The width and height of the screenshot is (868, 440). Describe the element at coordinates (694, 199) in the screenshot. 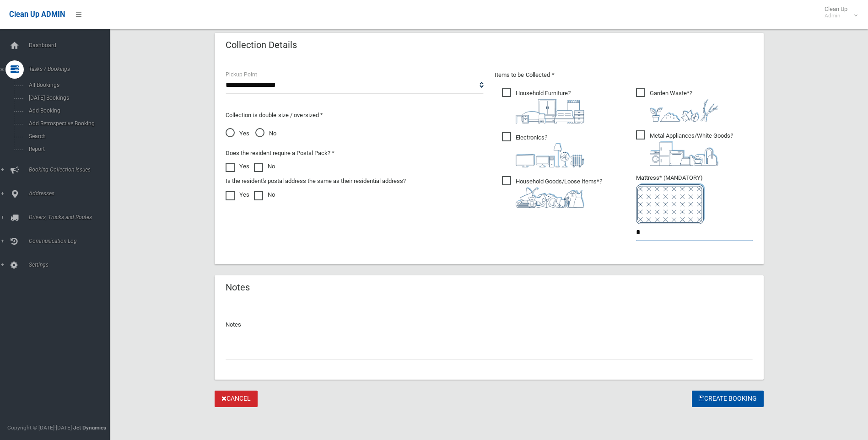

I see `span: Mattress* (MANDATORY)` at that location.